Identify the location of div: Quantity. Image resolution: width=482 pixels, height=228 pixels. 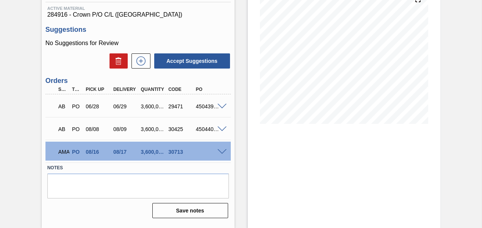
(154, 89).